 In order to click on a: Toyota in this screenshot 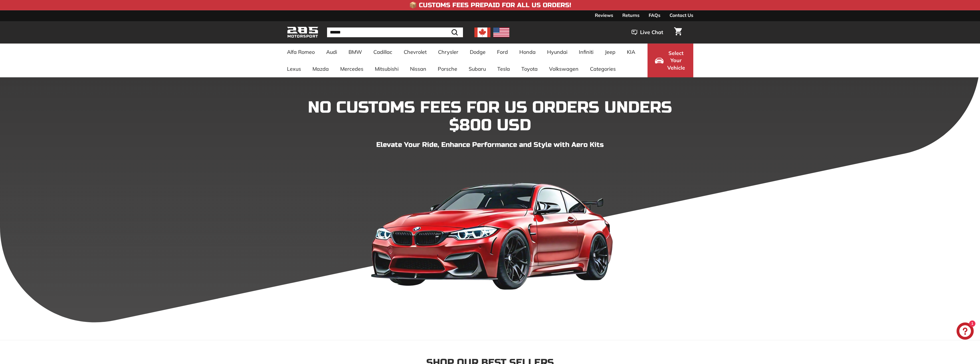, I will do `click(529, 69)`.